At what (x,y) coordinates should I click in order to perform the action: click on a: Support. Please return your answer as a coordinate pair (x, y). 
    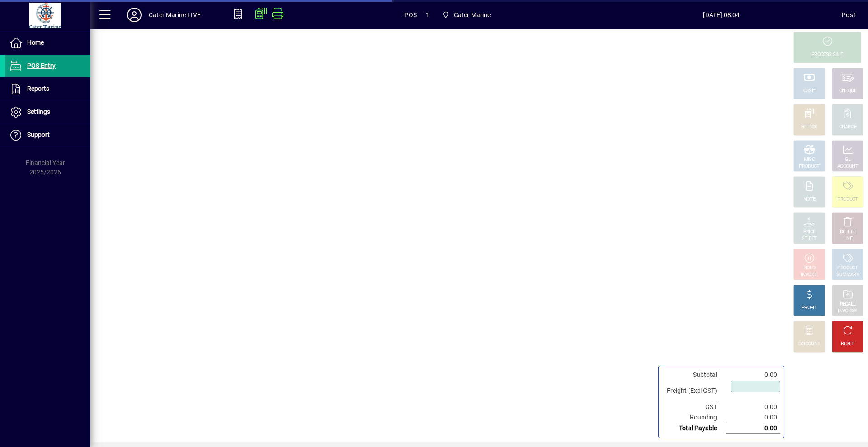
    Looking at the image, I should click on (48, 135).